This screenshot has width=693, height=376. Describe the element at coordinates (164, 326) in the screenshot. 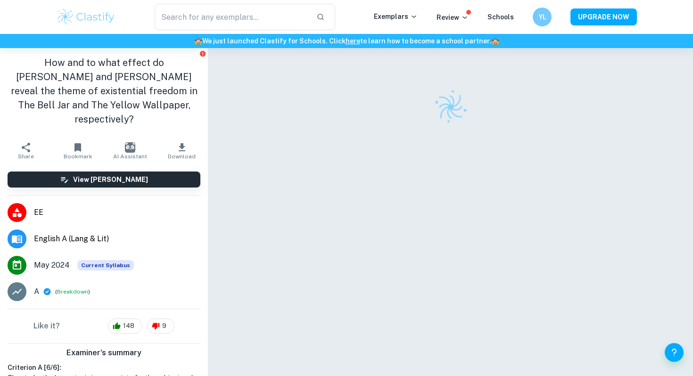

I see `span: 9` at that location.